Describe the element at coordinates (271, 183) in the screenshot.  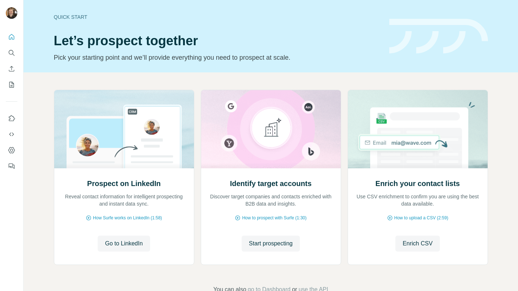
I see `h2: Identify target accounts` at that location.